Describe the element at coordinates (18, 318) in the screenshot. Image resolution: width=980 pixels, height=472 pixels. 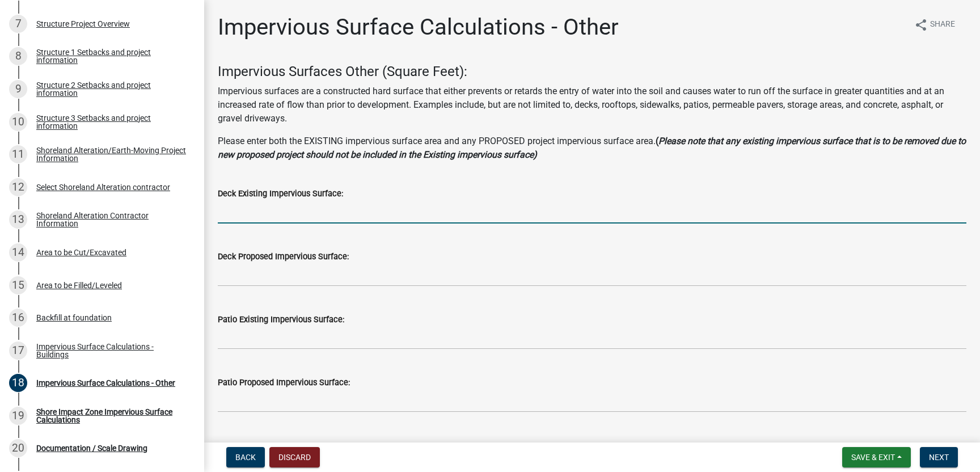
I see `div: 16` at that location.